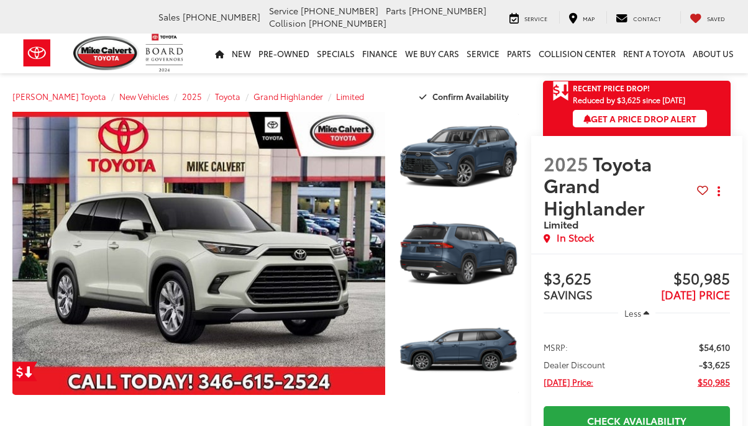  I want to click on a: Home, so click(219, 53).